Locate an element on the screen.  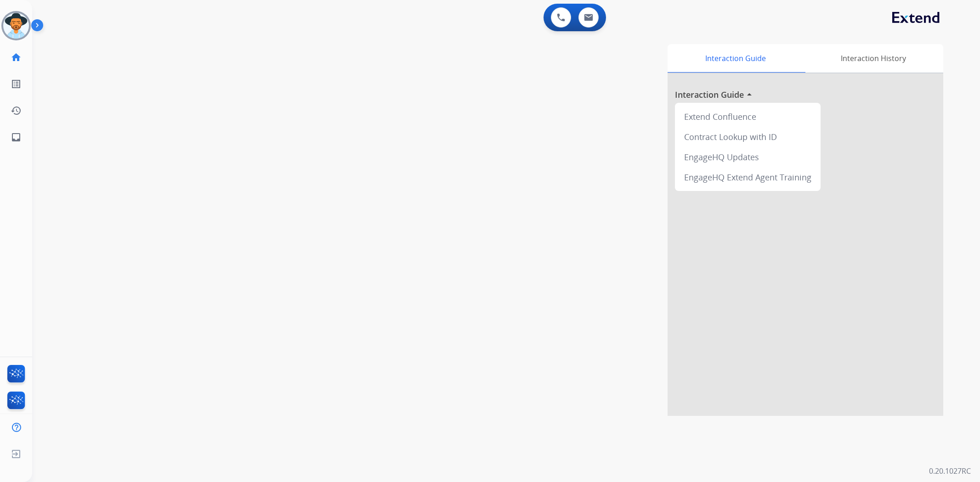
div: EngageHQ Updates is located at coordinates (747, 157).